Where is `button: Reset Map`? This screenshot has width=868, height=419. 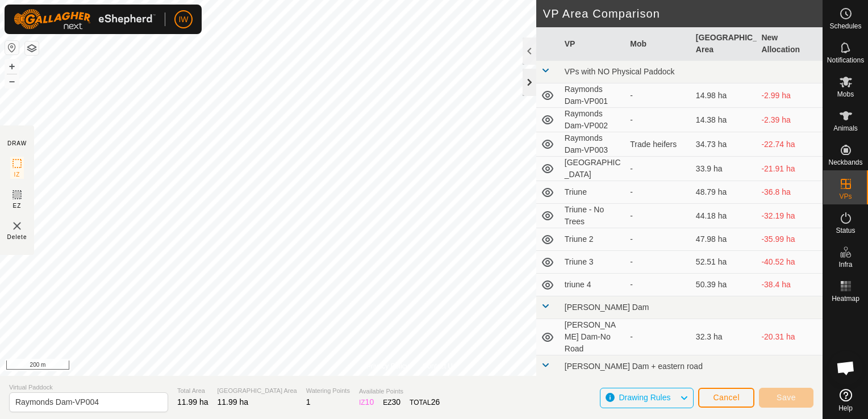 button: Reset Map is located at coordinates (12, 47).